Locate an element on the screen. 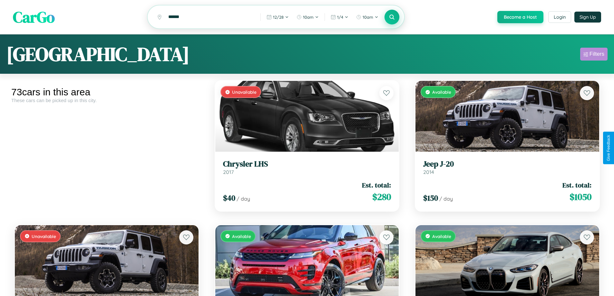 The image size is (614, 296). button: Login is located at coordinates (559, 17).